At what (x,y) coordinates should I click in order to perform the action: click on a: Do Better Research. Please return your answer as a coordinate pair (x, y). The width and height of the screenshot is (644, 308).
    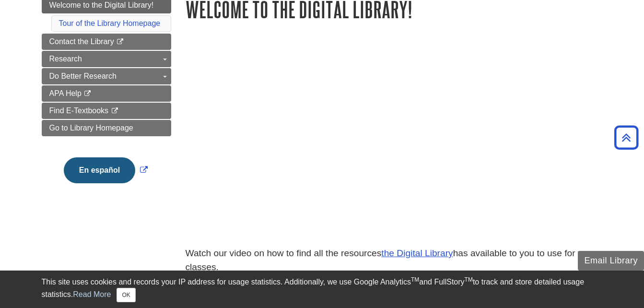
    Looking at the image, I should click on (106, 76).